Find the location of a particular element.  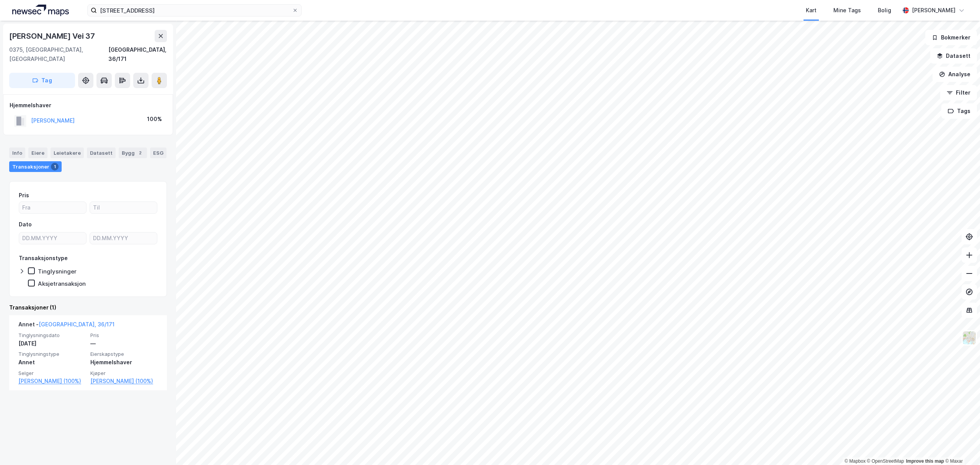

button: Tag is located at coordinates (42, 80).